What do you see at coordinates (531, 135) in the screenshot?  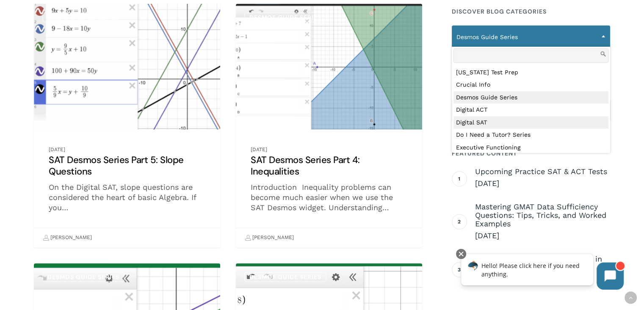 I see `li: Do I Need a Tutor? Series` at bounding box center [531, 135].